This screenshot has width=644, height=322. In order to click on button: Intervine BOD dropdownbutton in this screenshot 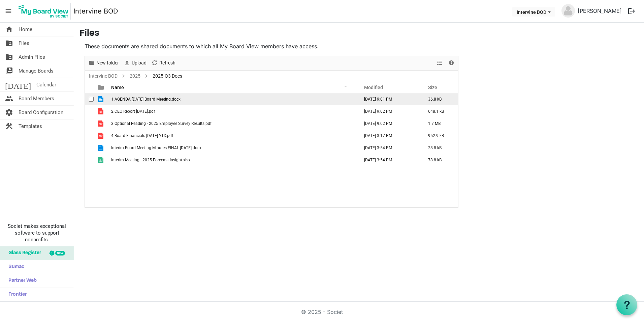, I will do `click(534, 11)`.